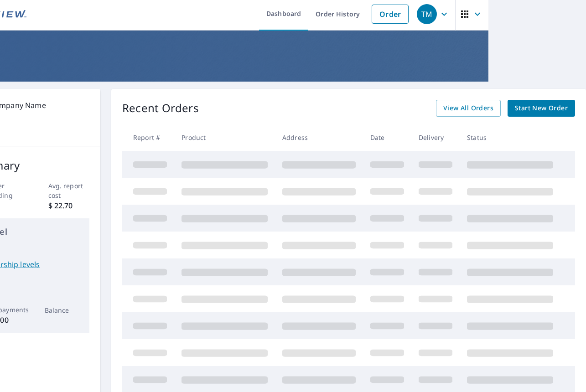 The width and height of the screenshot is (586, 392). What do you see at coordinates (541, 108) in the screenshot?
I see `span: Start New Order` at bounding box center [541, 108].